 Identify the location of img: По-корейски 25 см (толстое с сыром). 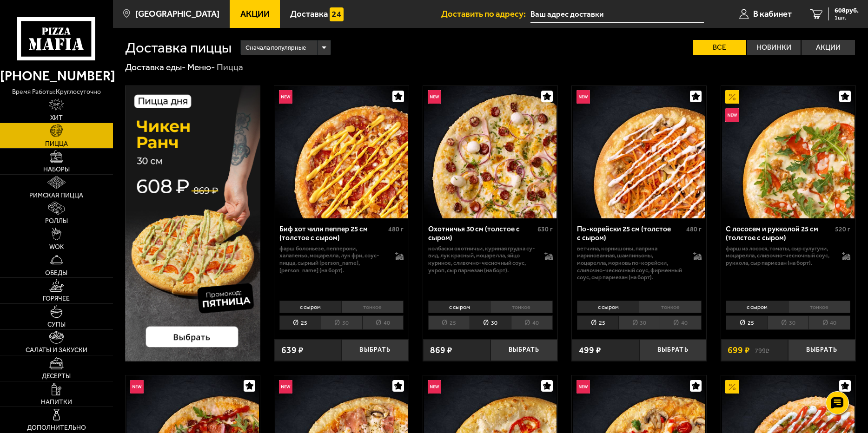
(639, 152).